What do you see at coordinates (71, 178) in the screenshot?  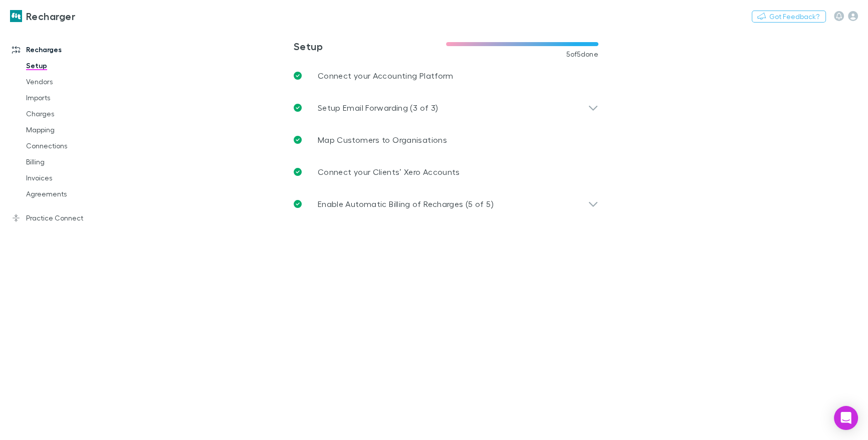 I see `a: Invoices` at bounding box center [71, 178].